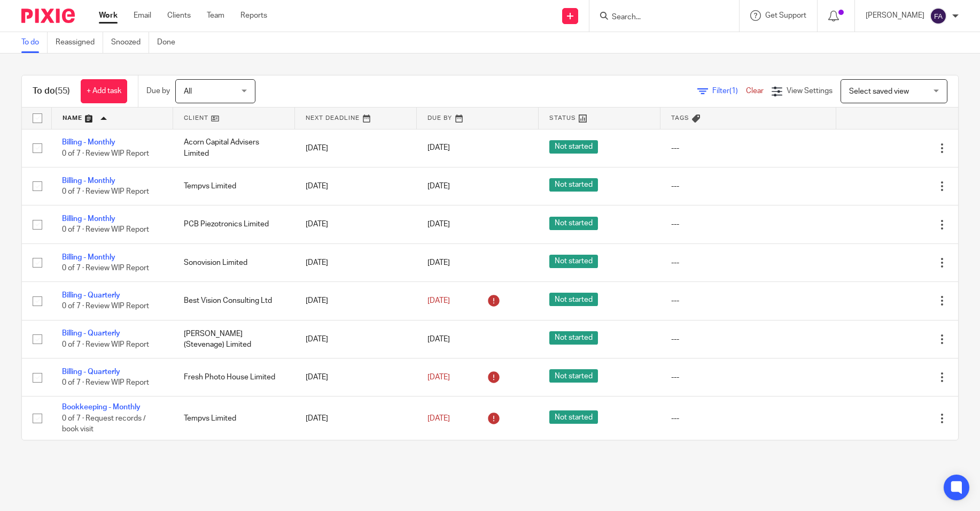  Describe the element at coordinates (130, 42) in the screenshot. I see `a: Snoozed` at that location.